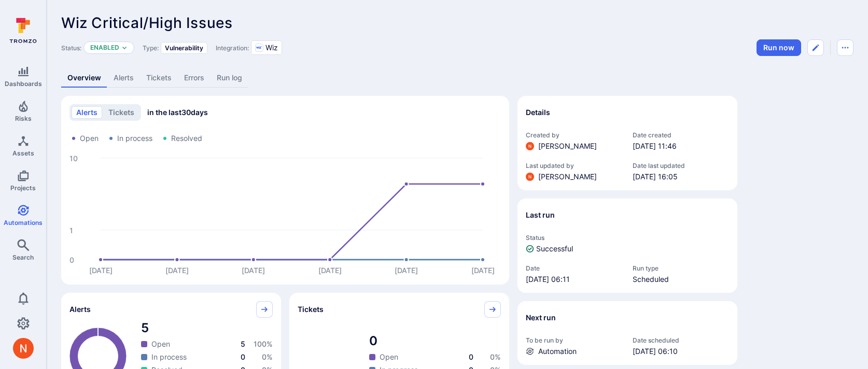 This screenshot has height=369, width=868. Describe the element at coordinates (538, 112) in the screenshot. I see `h2: Details` at that location.